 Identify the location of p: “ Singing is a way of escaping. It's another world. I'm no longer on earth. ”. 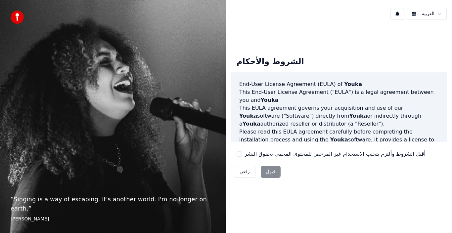
(113, 204).